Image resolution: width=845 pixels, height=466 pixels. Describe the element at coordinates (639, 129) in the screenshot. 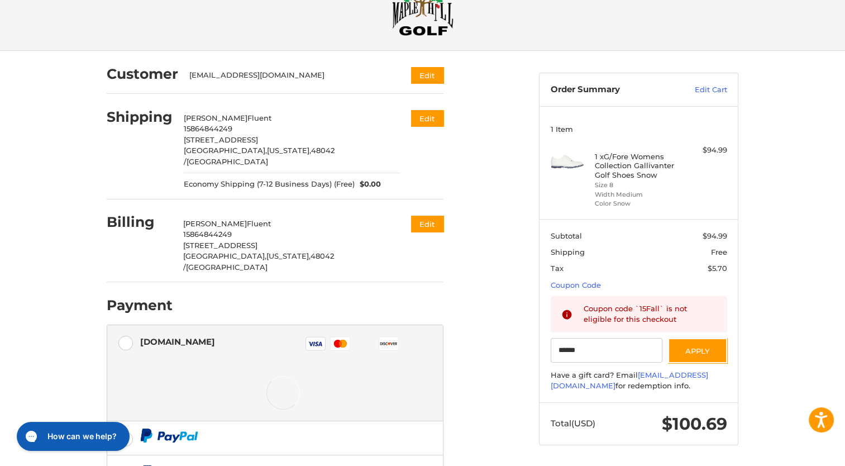

I see `h3: 1 Item` at that location.